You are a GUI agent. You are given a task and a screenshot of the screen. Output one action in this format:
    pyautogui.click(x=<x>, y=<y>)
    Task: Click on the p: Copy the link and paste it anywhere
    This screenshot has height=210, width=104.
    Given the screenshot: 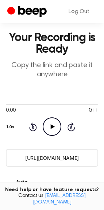 What is the action you would take?
    pyautogui.click(x=52, y=70)
    